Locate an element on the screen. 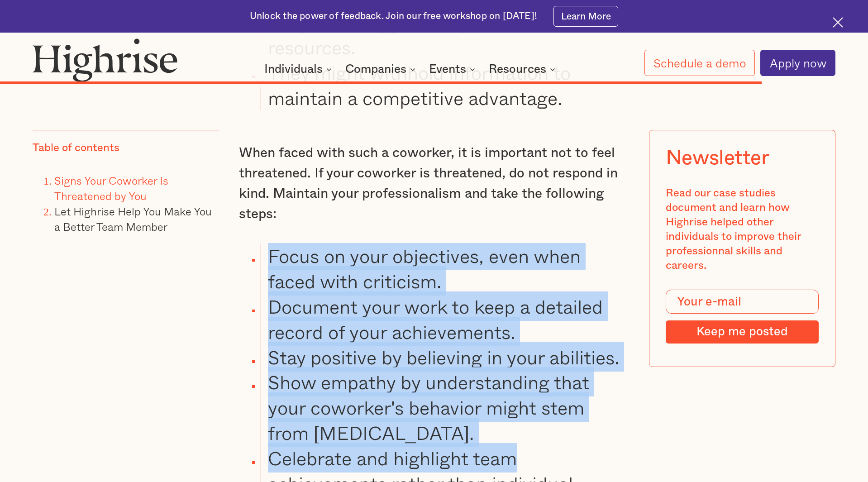 This screenshot has width=868, height=482. a: Signs Your Coworker Is Threatened by You is located at coordinates (111, 188).